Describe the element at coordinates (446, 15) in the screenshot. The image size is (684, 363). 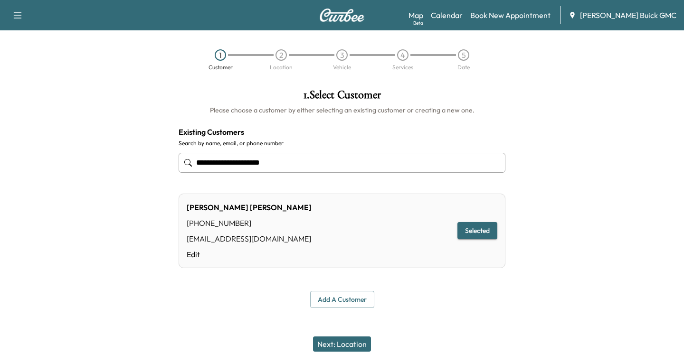
I see `a: Calendar` at that location.